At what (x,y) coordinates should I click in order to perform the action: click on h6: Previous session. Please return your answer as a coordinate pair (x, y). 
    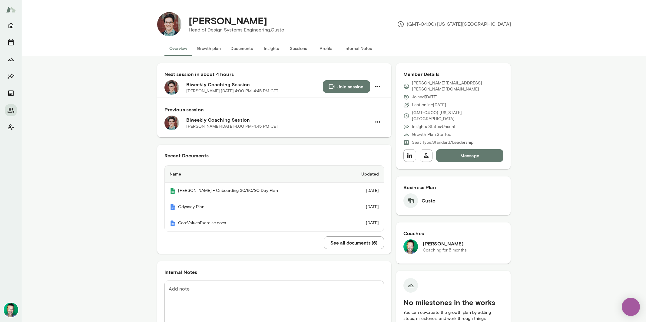
    Looking at the image, I should click on (274, 110).